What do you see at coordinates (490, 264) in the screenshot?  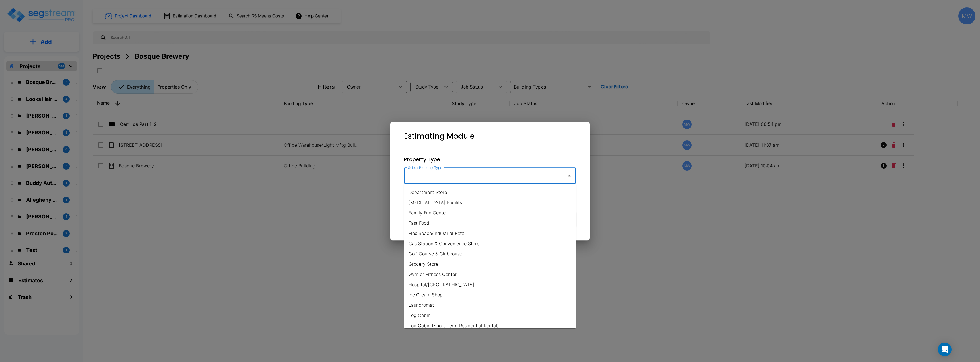 I see `li: Grocery Store` at bounding box center [490, 264].